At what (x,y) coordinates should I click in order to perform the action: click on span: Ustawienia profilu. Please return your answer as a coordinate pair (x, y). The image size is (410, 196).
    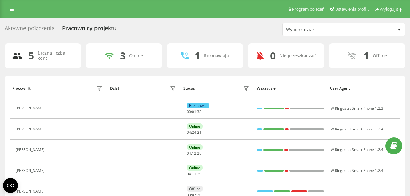
    Looking at the image, I should click on (352, 9).